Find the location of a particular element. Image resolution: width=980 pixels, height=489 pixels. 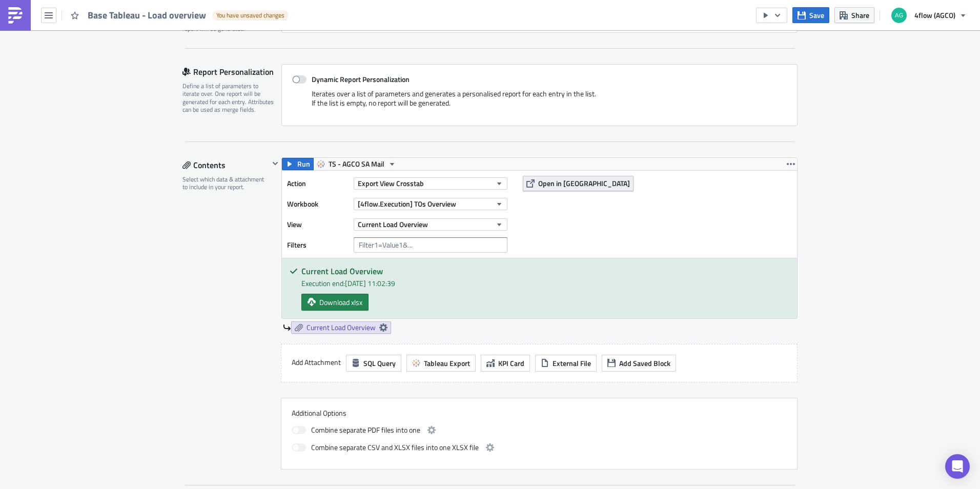

span: Run is located at coordinates (303, 164).